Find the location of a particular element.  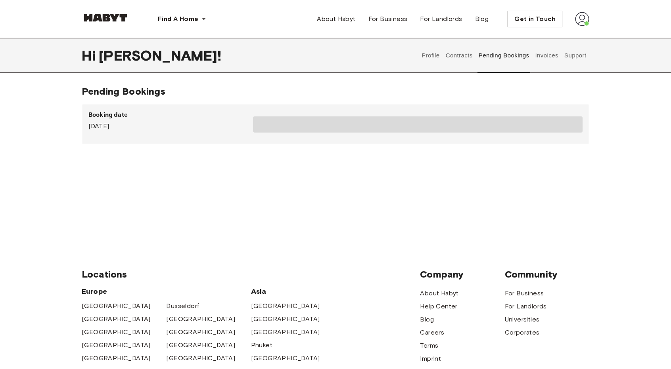

button: Get in Touch is located at coordinates (535, 19).